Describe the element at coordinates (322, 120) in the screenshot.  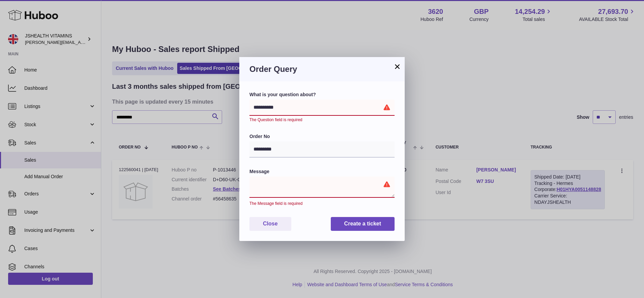
I see `div: The Question field is required` at that location.